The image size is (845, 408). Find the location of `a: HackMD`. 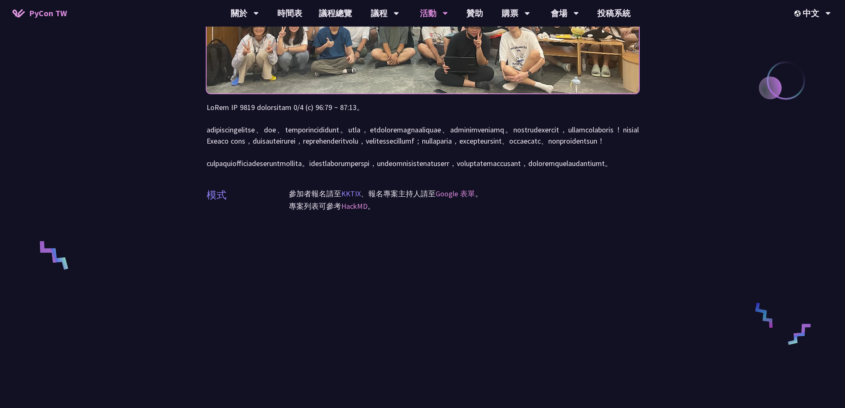

a: HackMD is located at coordinates (354, 206).